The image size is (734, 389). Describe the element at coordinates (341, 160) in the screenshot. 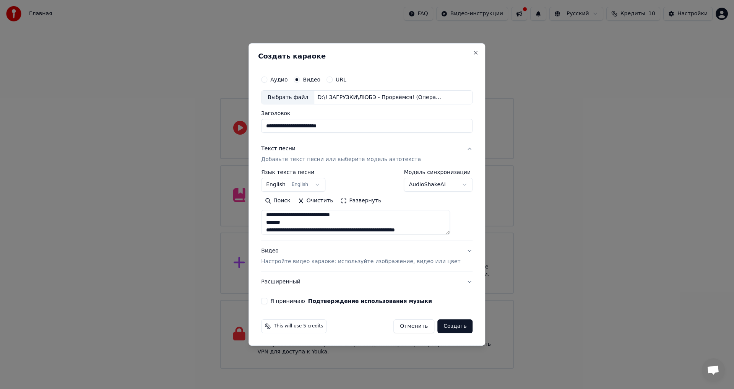

I see `p: Добавьте текст песни или выберите модель автотекста` at that location.